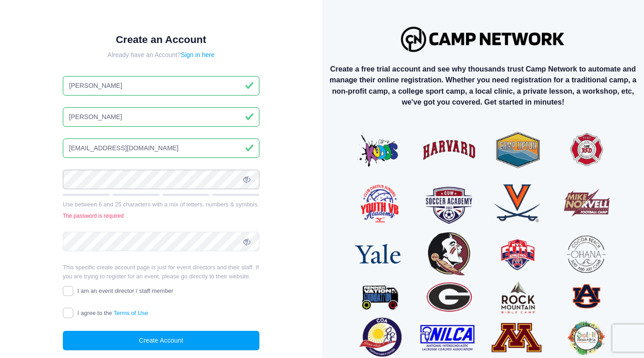  I want to click on p: This specific create account page is just for event directors and their staff. If you are trying ..., so click(161, 271).